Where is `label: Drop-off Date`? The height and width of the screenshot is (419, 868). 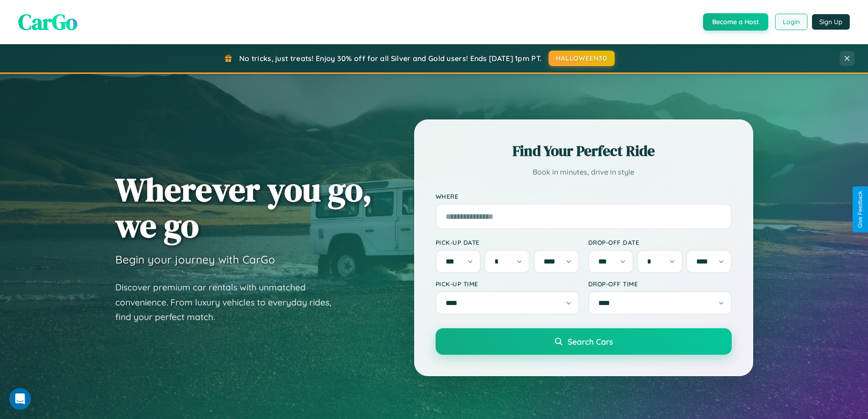 label: Drop-off Date is located at coordinates (660, 242).